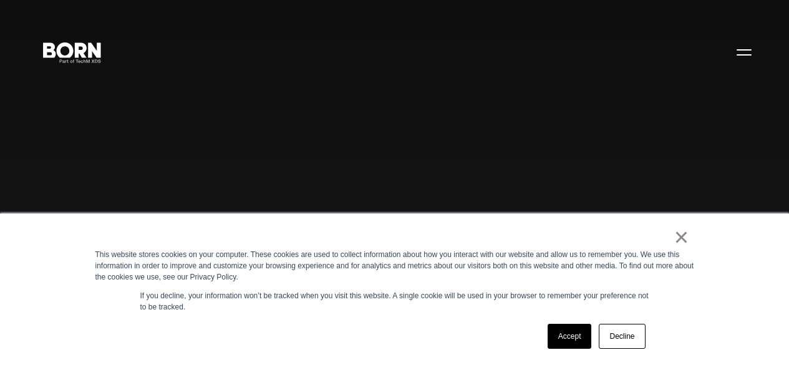  What do you see at coordinates (745, 52) in the screenshot?
I see `button: Open` at bounding box center [745, 52].